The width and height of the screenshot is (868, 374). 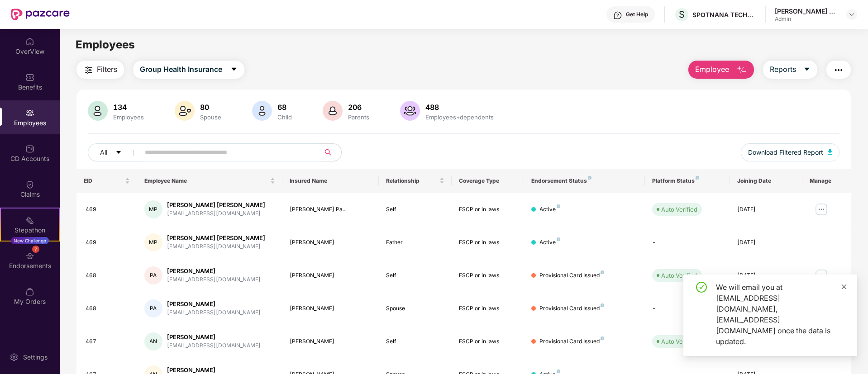 What do you see at coordinates (107, 342) in the screenshot?
I see `div: 467` at bounding box center [107, 342].